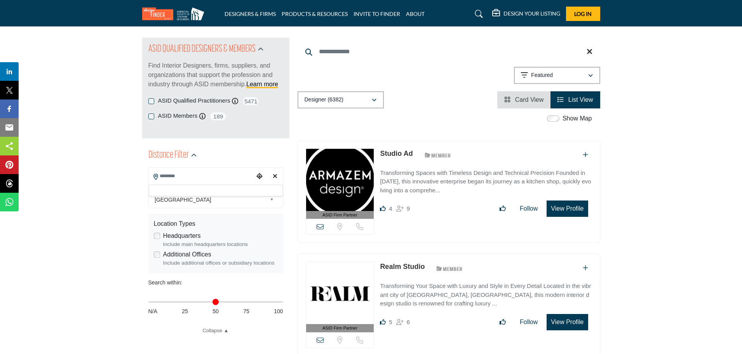 The image size is (742, 354). What do you see at coordinates (575, 100) in the screenshot?
I see `li: List View` at bounding box center [575, 100].